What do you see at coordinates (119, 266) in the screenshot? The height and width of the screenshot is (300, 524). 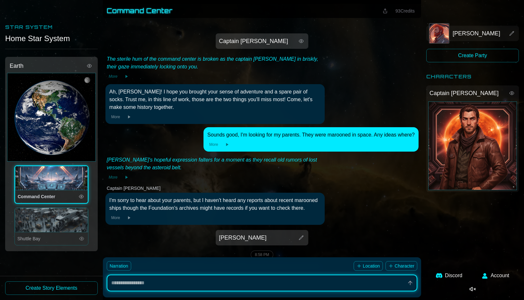 I see `button: Narration` at bounding box center [119, 266].